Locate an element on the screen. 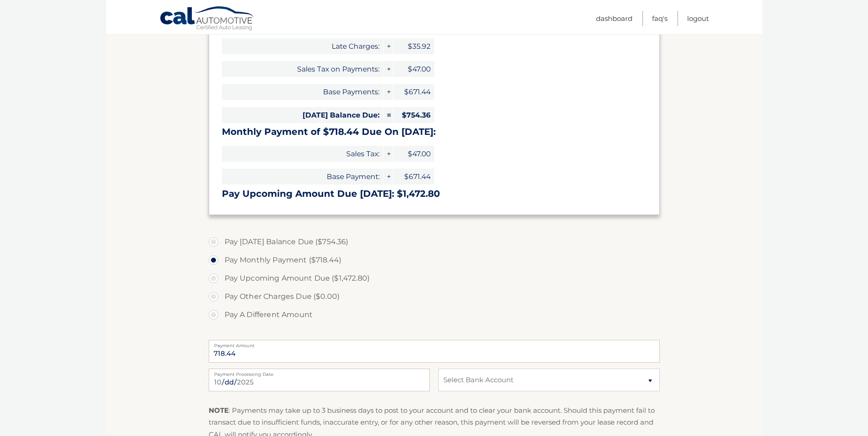 The image size is (868, 436). span: Base Payments: is located at coordinates (302, 91).